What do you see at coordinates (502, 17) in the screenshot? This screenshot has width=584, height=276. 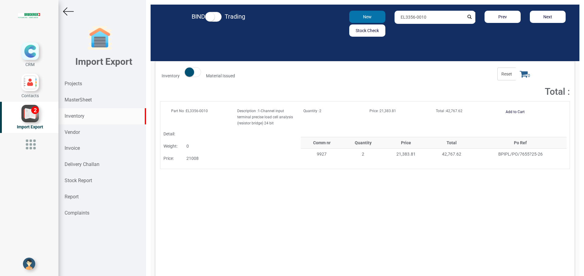 I see `button: Prev` at bounding box center [502, 17].